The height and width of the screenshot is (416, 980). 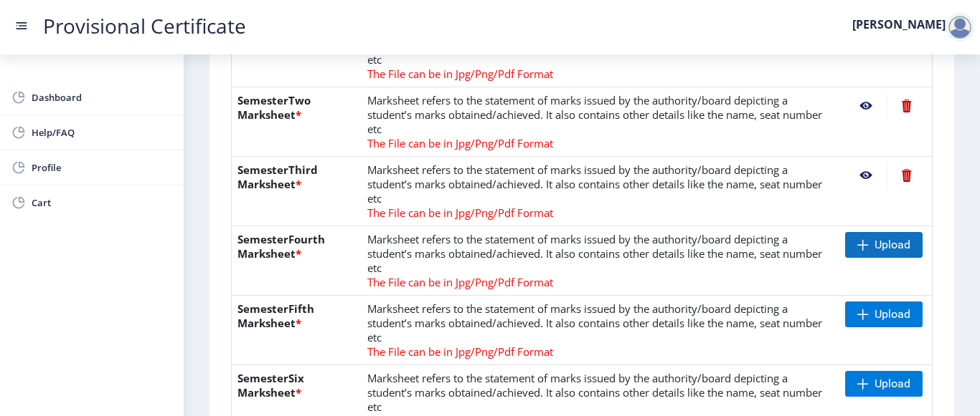 I want to click on th: SemesterFifth Marksheet, so click(x=297, y=331).